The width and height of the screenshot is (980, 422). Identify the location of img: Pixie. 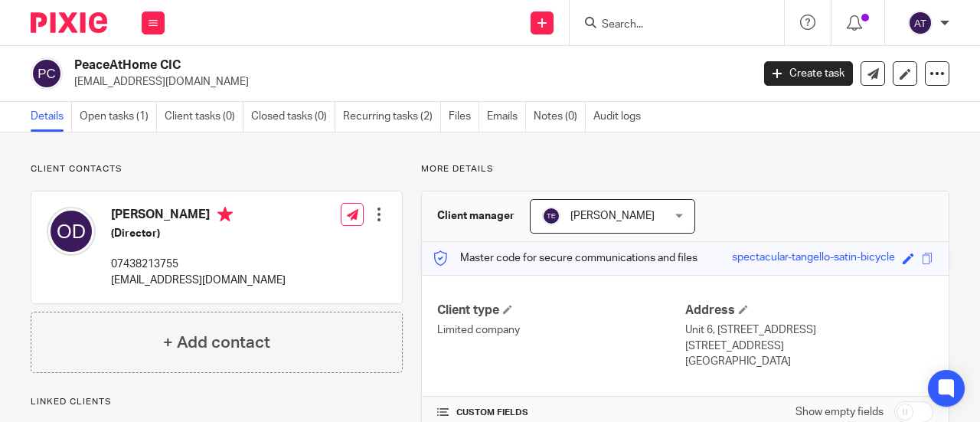
(69, 22).